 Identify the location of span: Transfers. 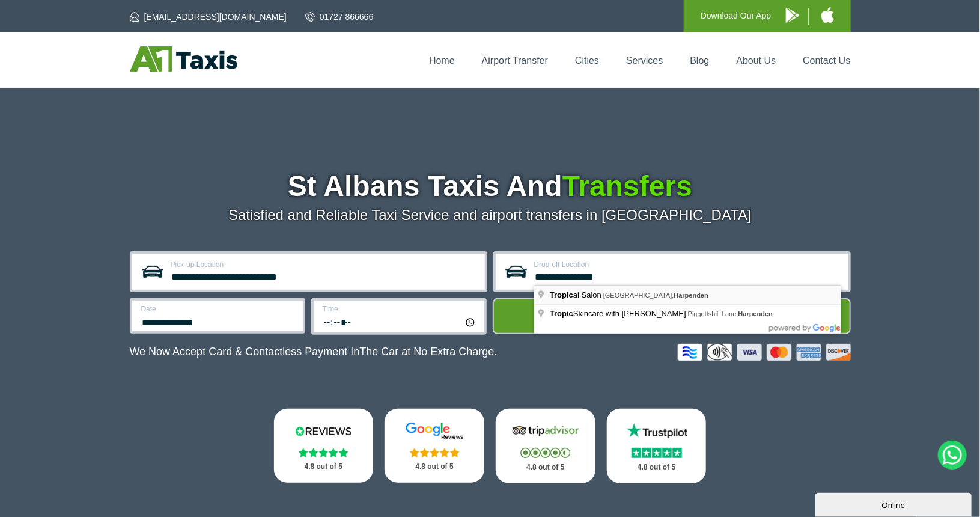
(627, 186).